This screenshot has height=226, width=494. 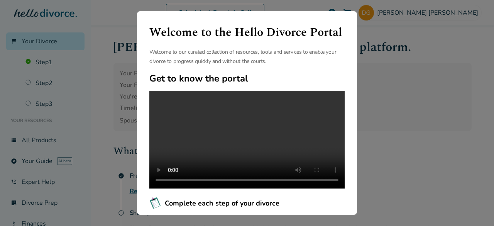 What do you see at coordinates (247, 78) in the screenshot?
I see `h2: Get to know the portal` at bounding box center [247, 78].